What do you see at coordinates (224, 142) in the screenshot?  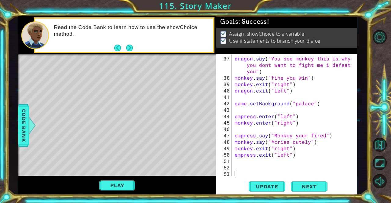 I see `div: 48` at bounding box center [224, 142].